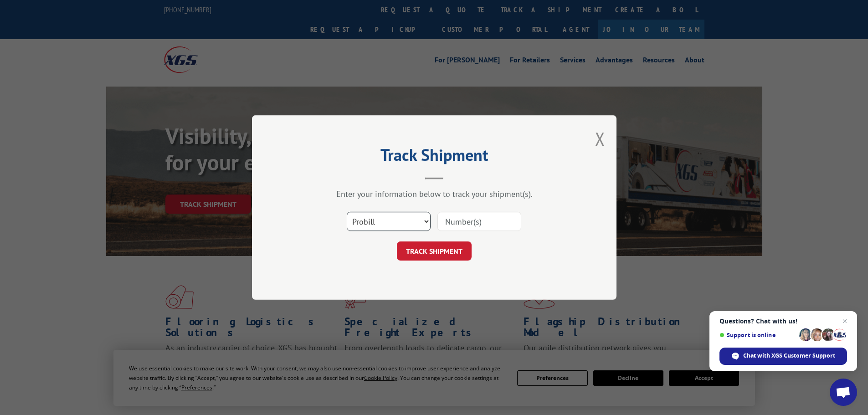 The width and height of the screenshot is (868, 415). I want to click on button: TRACK SHIPMENT, so click(435, 251).